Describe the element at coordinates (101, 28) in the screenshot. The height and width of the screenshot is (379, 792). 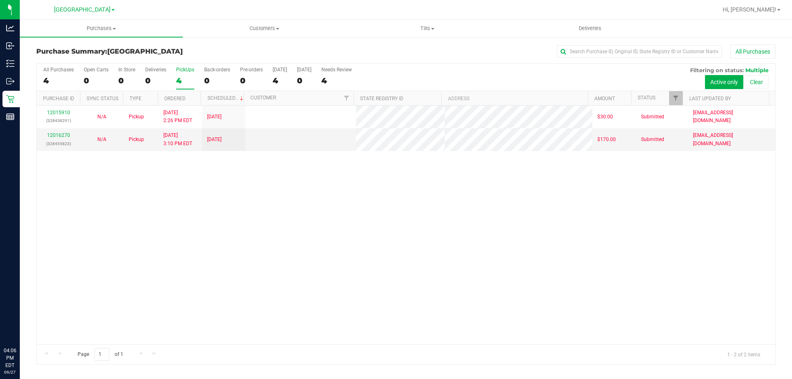
I see `span: Purchases` at that location.